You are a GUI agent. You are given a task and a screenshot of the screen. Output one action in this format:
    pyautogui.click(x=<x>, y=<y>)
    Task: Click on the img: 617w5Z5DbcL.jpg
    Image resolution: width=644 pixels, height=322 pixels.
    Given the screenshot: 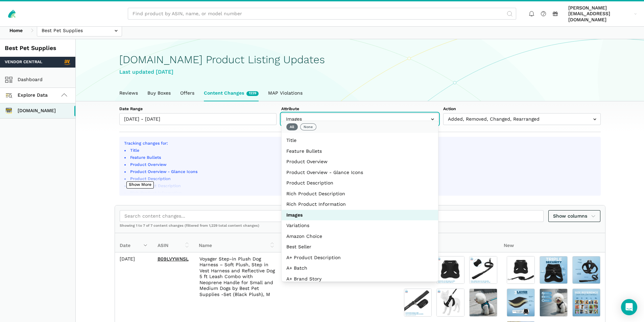 What is the action you would take?
    pyautogui.click(x=520, y=270)
    